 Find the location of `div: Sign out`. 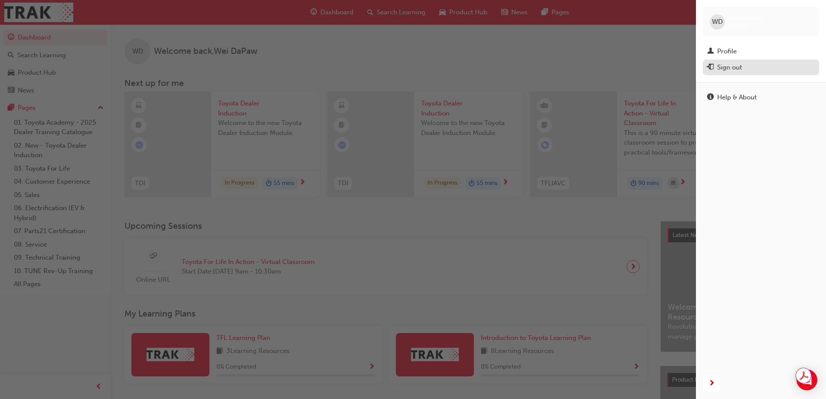

div: Sign out is located at coordinates (730, 67).